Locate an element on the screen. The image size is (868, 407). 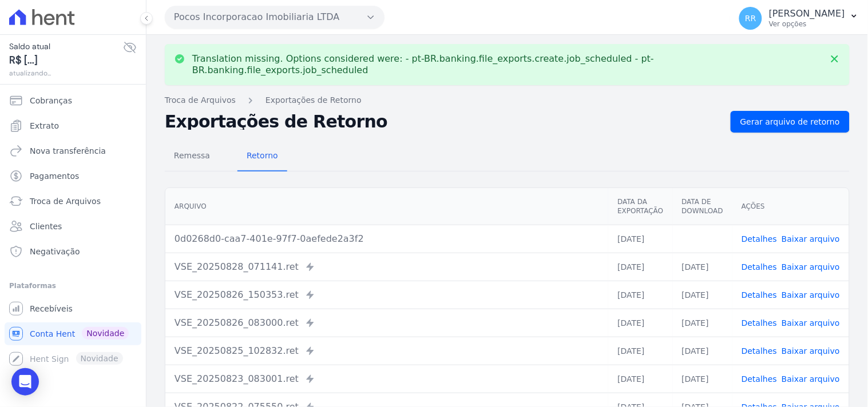
p: Ver opções is located at coordinates (807, 24).